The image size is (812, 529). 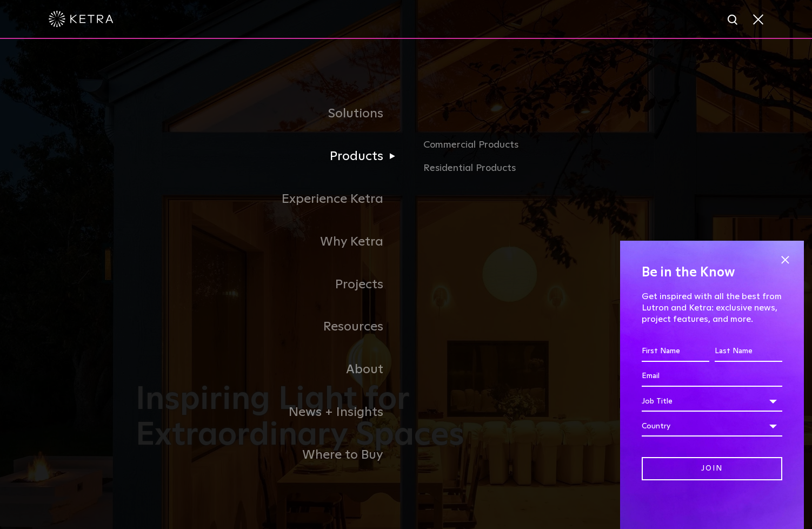 What do you see at coordinates (406, 284) in the screenshot?
I see `div: Navigation Menu` at bounding box center [406, 284].